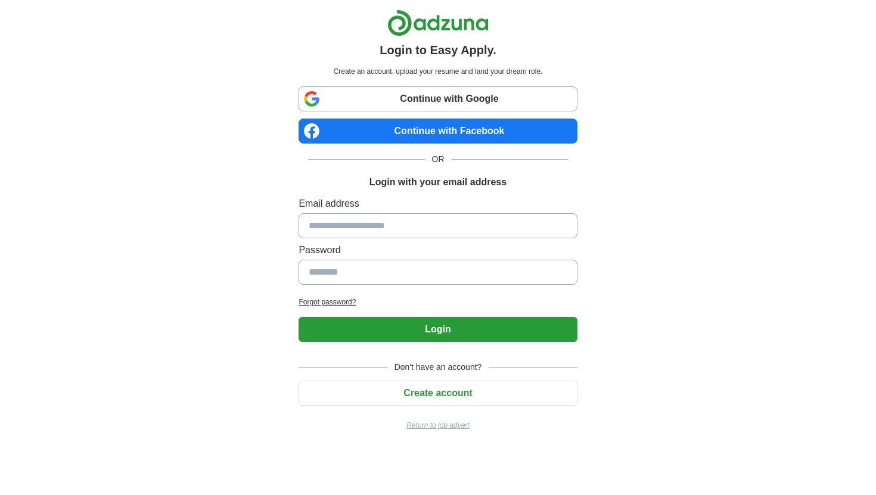 This screenshot has width=876, height=495. What do you see at coordinates (438, 393) in the screenshot?
I see `button: Create account` at bounding box center [438, 393].